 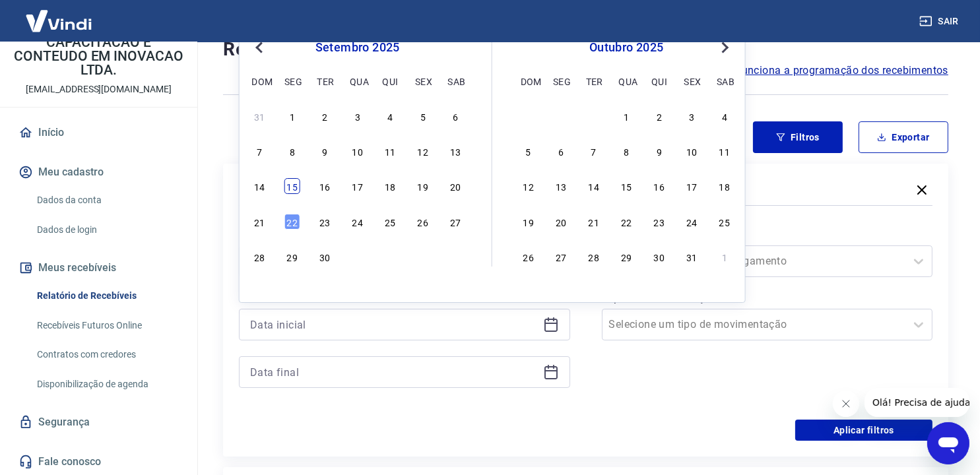 What do you see at coordinates (292, 116) in the screenshot?
I see `div: Choose segunda-feira, 1 de setembro de 2025` at bounding box center [292, 116].